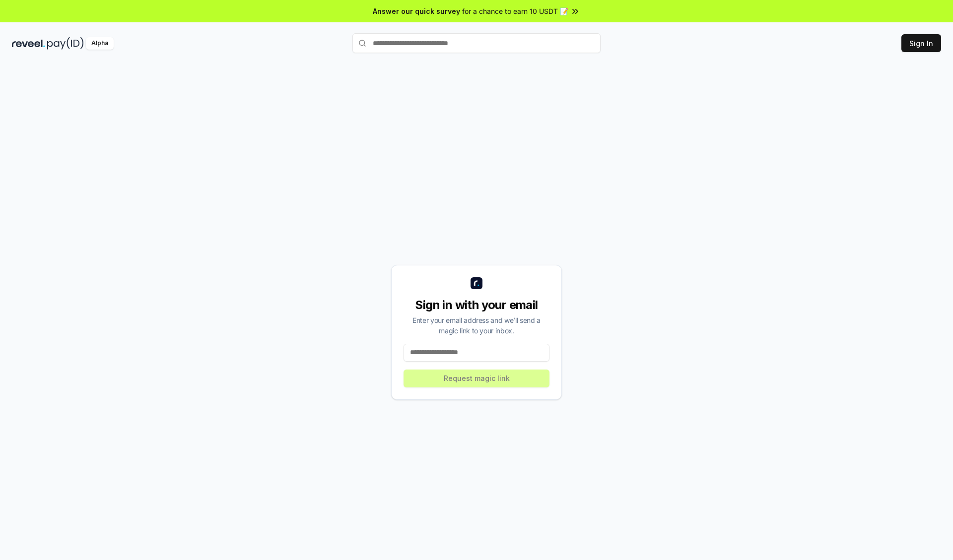 This screenshot has height=560, width=953. Describe the element at coordinates (922, 43) in the screenshot. I see `button: Sign In` at that location.